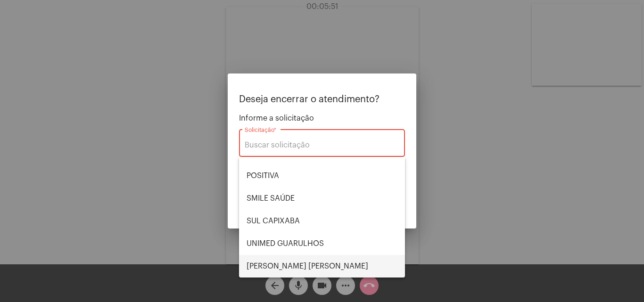  I want to click on p: Deseja encerrar o atendimento?, so click(322, 100).